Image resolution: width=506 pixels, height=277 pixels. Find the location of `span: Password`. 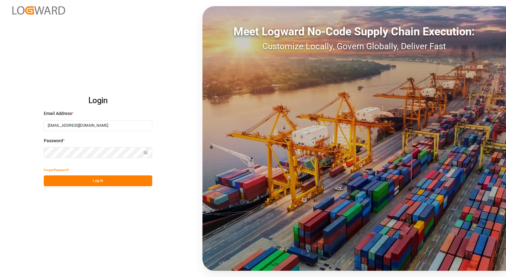

span: Password is located at coordinates (53, 141).